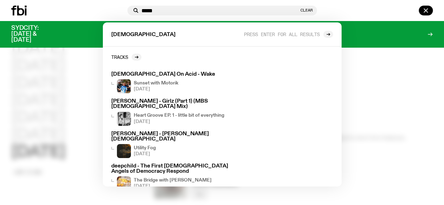 The width and height of the screenshot is (444, 205). I want to click on img: cute steamed buns, so click(124, 183).